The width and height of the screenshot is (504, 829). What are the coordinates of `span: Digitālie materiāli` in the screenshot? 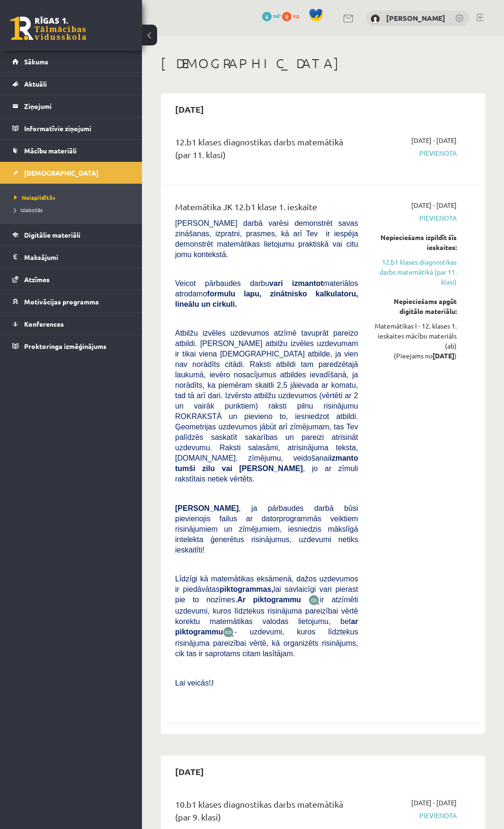 It's located at (52, 235).